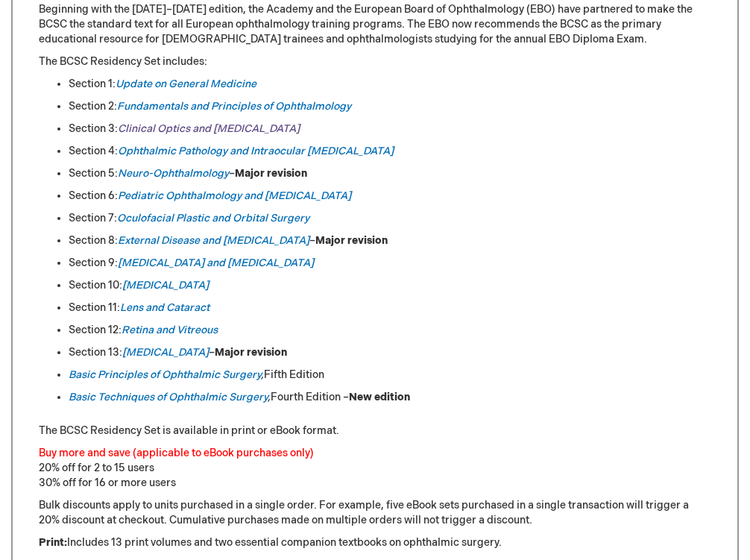 Image resolution: width=750 pixels, height=560 pixels. Describe the element at coordinates (390, 129) in the screenshot. I see `li: Section 3:` at that location.